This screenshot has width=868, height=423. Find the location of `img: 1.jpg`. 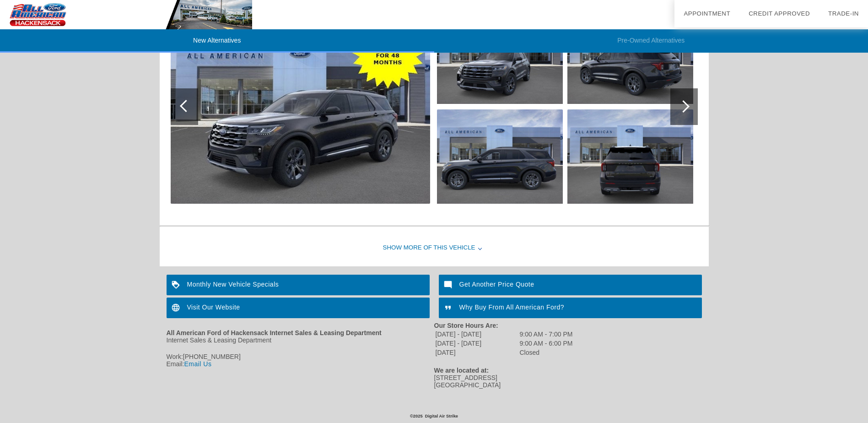

img: 1.jpg is located at coordinates (300, 106).